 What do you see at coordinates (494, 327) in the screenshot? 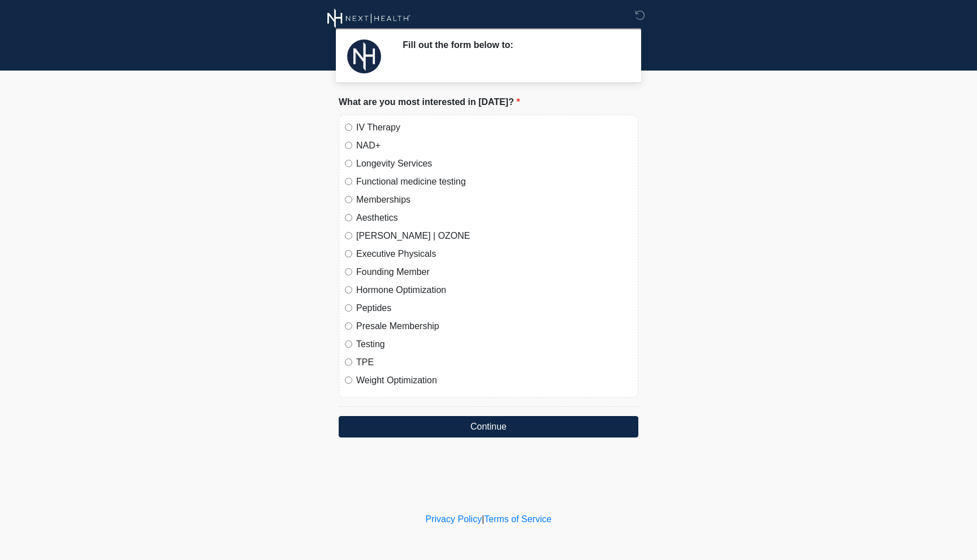
I see `label: Presale Membership` at bounding box center [494, 327].